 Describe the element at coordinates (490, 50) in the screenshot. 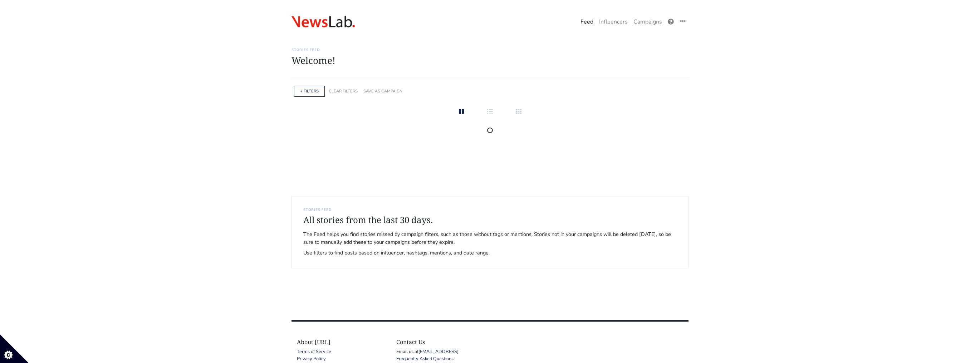

I see `h6: Stories Feed` at that location.